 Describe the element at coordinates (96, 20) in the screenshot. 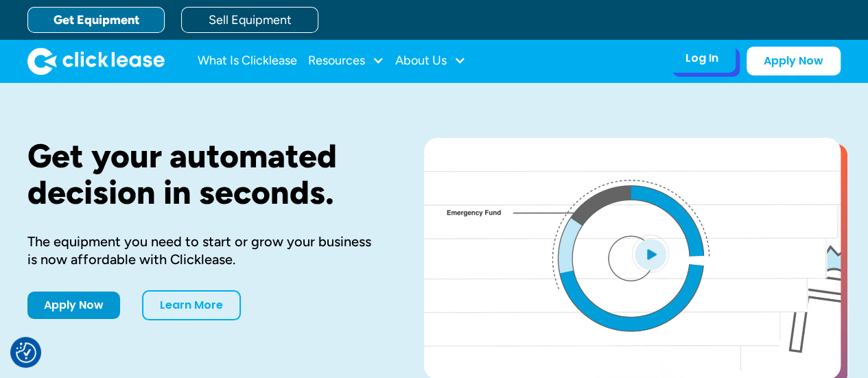

I see `a: Get Equipment` at that location.